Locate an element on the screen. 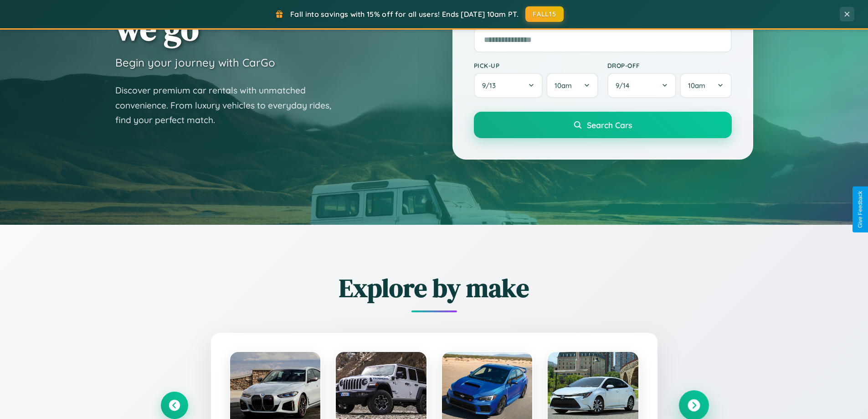  p: Discover premium car rentals with unmatched convenience. From luxury vehicles to everyday rides, ... is located at coordinates (229, 105).